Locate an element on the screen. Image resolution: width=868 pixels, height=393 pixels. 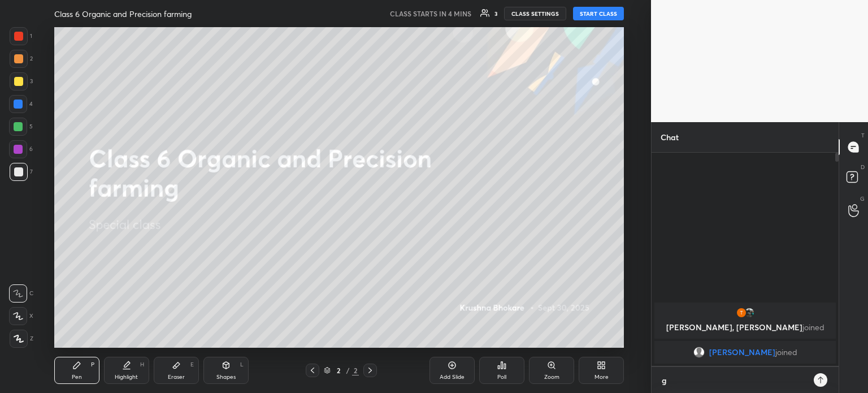
p: D is located at coordinates (863, 167).